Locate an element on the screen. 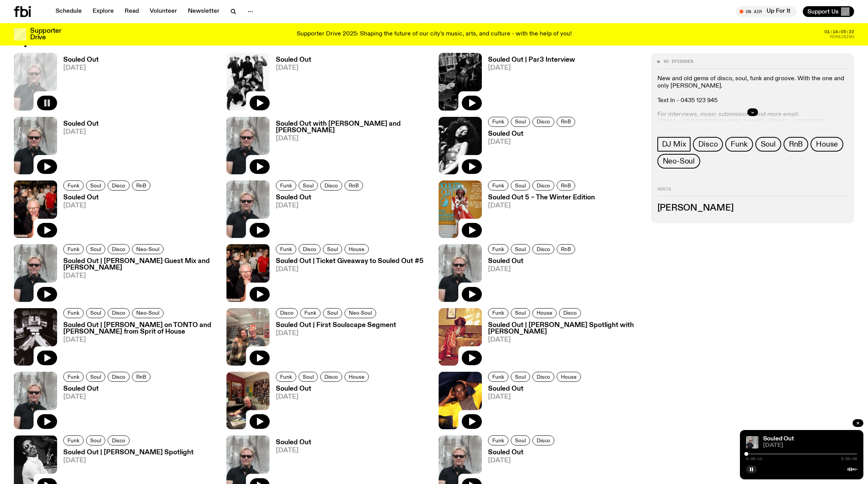  button: On AirUp For It is located at coordinates (766, 12).